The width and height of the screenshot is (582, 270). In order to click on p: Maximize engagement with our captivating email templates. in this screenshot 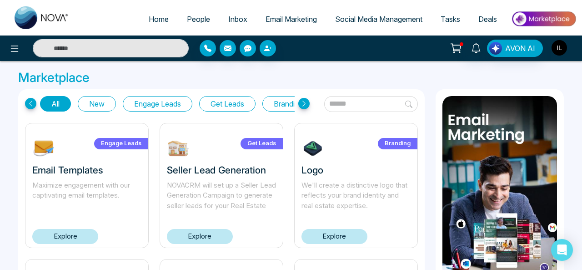, I will do `click(87, 195)`.